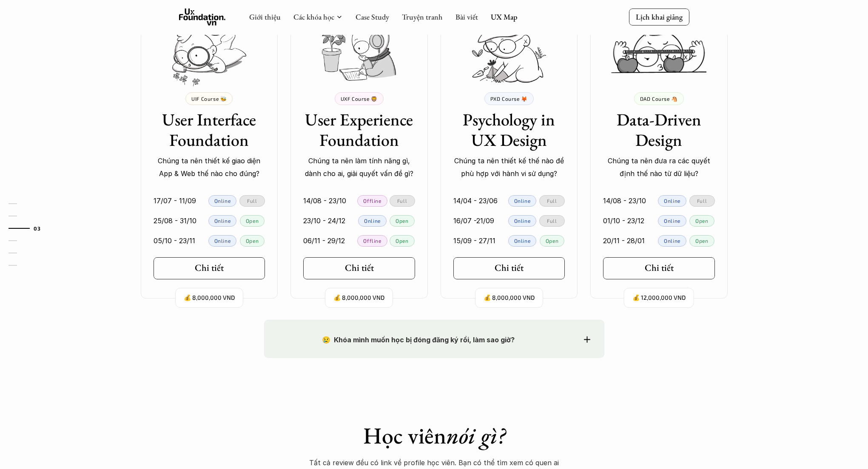  Describe the element at coordinates (658, 99) in the screenshot. I see `p: DAD Course 🐴` at that location.